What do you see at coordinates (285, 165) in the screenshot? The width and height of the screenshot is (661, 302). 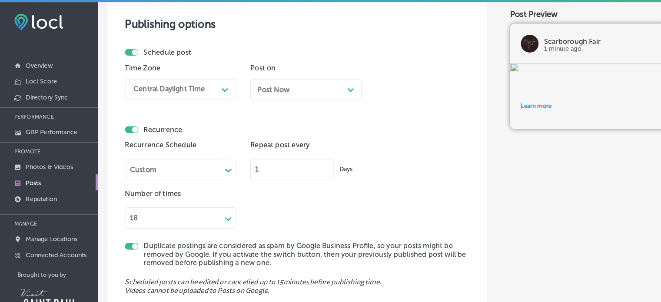 I see `input: Repeat Post Every` at bounding box center [285, 165].